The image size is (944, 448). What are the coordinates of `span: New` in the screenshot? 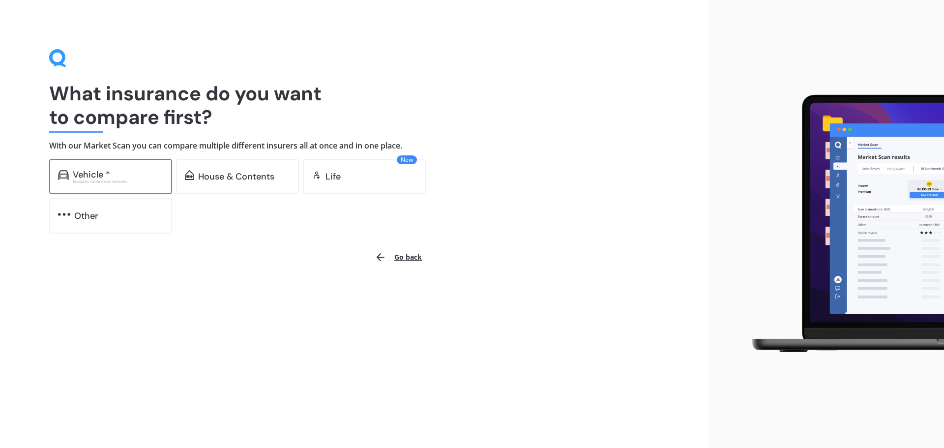 It's located at (406, 160).